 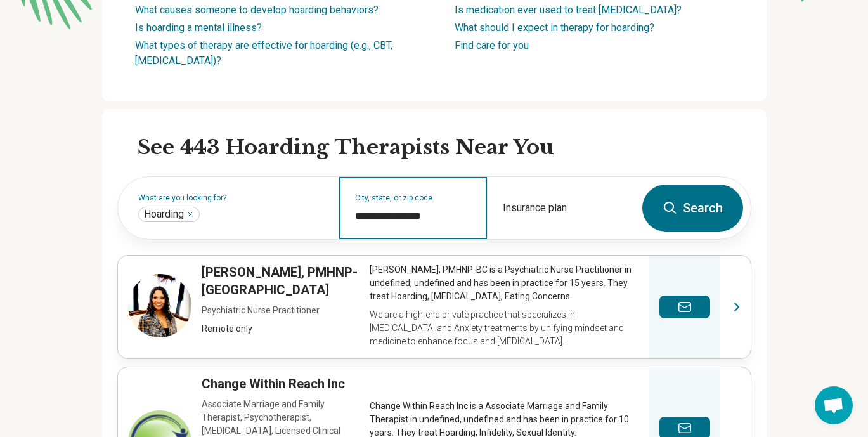 I want to click on div: Open chat, so click(x=834, y=405).